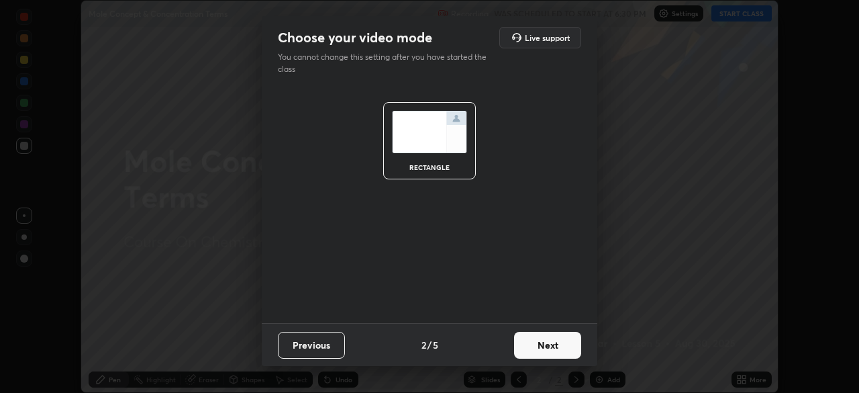 The width and height of the screenshot is (859, 393). I want to click on img: normalScreenIcon.ae25ed63.svg, so click(430, 132).